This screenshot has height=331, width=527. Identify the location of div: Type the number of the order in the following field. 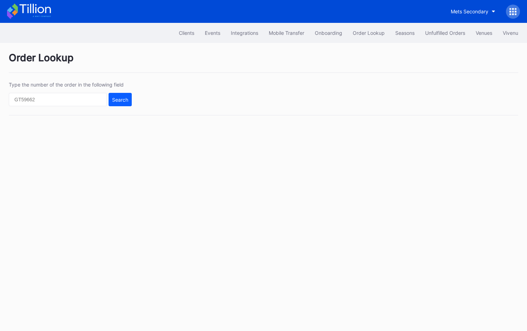
(70, 84).